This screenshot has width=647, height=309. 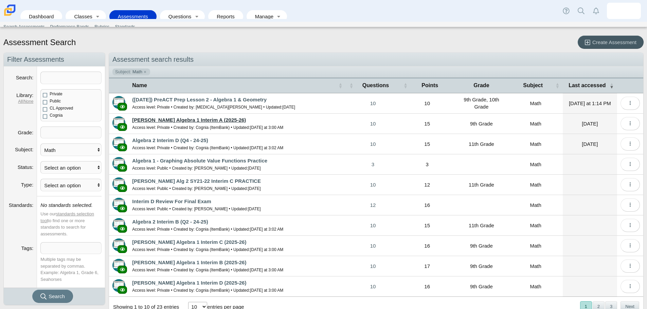 What do you see at coordinates (69, 27) in the screenshot?
I see `a: Performance Bands` at bounding box center [69, 27].